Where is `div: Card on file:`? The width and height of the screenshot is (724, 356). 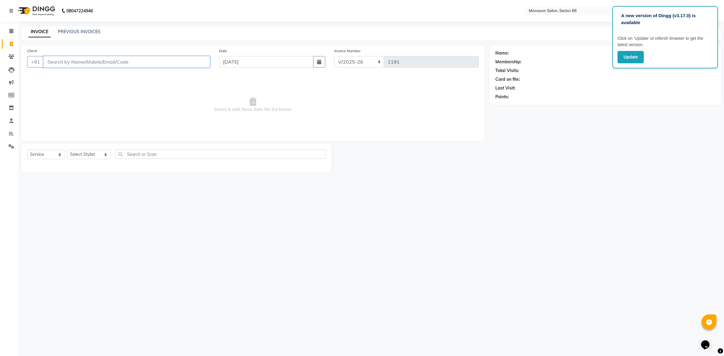
div: Card on file: is located at coordinates (508, 79).